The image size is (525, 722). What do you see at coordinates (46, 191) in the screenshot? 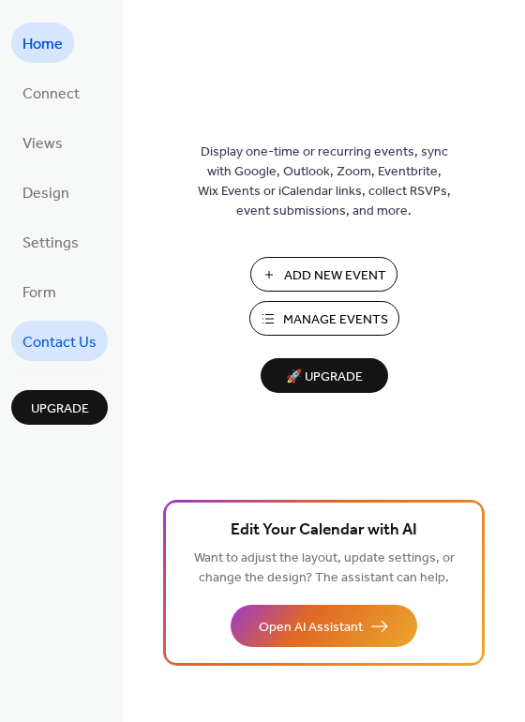
I see `a: Design` at bounding box center [46, 191].